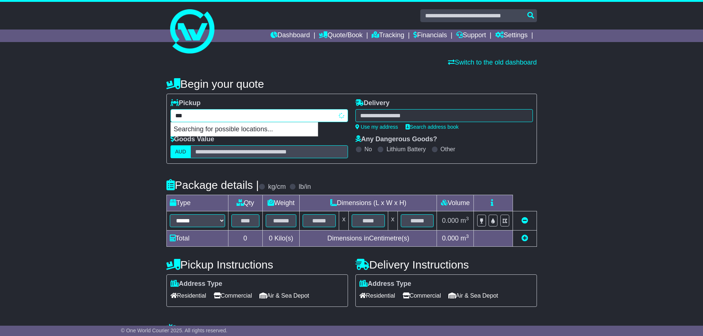 This screenshot has width=703, height=336. What do you see at coordinates (213, 185) in the screenshot?
I see `h4: Package details |` at bounding box center [213, 185].